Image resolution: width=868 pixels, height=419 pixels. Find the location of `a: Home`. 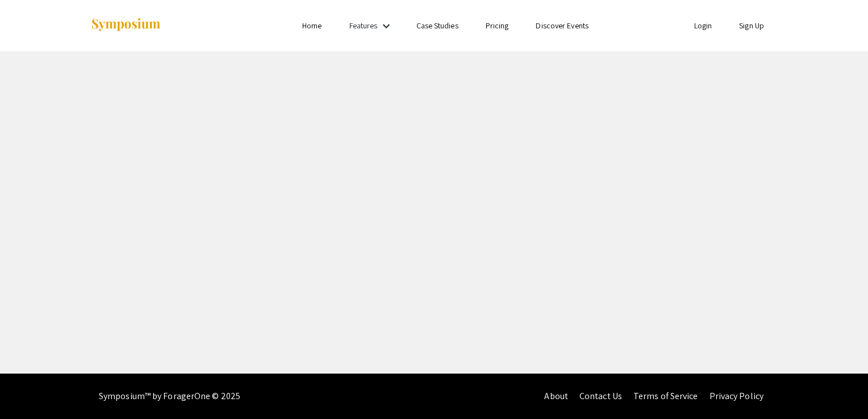

a: Home is located at coordinates (312, 25).